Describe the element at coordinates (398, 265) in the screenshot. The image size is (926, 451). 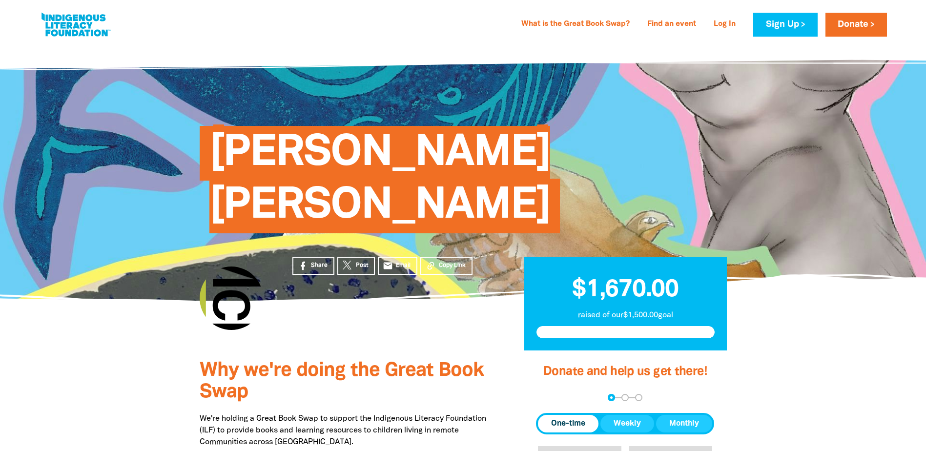
I see `a: emailEmail` at that location.